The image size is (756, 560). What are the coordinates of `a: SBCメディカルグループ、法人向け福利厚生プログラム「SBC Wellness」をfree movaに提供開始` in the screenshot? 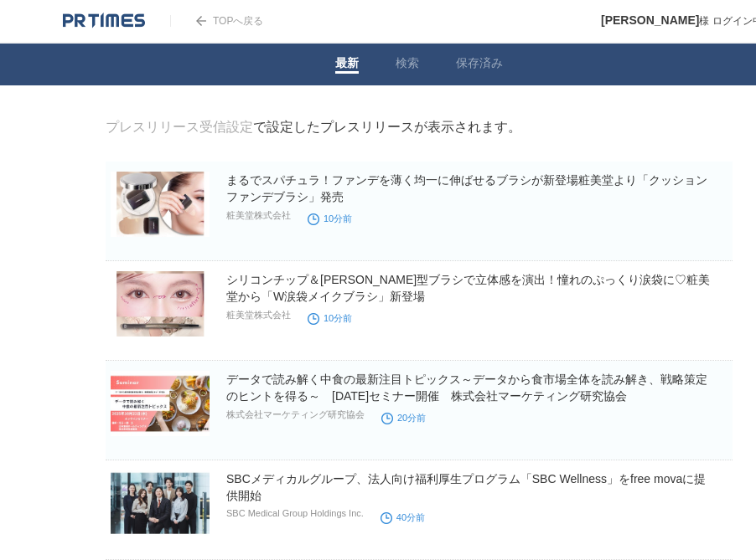 It's located at (466, 488).